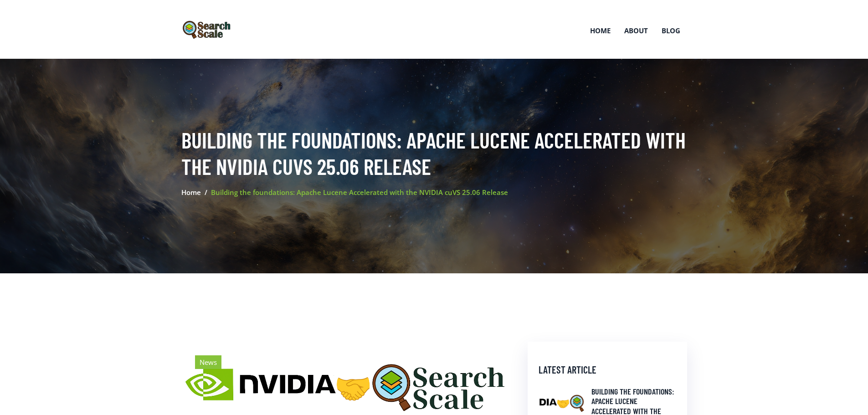 This screenshot has height=415, width=868. I want to click on li: Building the foundations: Apache Lucene Accelerated with the NVIDIA cuVS 25.06 Release, so click(354, 192).